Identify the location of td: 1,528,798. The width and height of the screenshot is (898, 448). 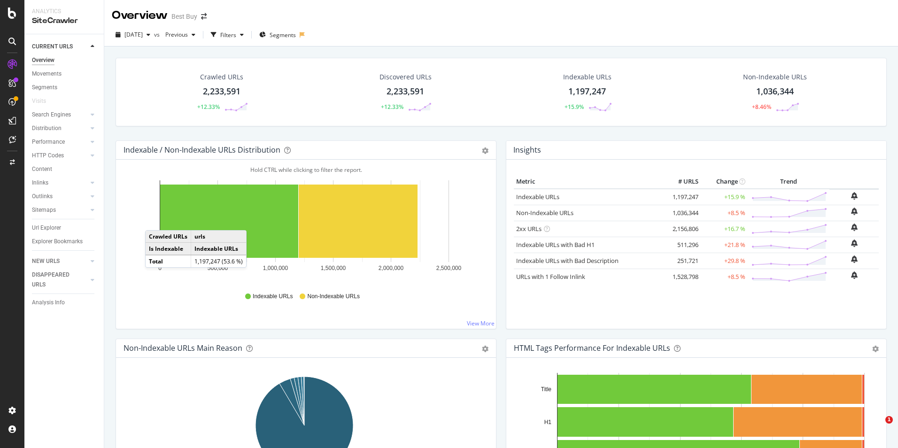
(682, 277).